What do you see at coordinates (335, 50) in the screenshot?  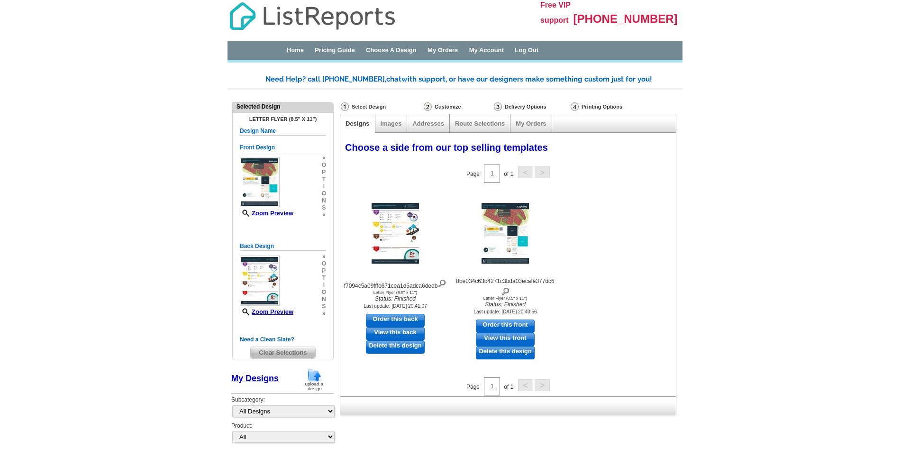 I see `a: Pricing Guide` at bounding box center [335, 50].